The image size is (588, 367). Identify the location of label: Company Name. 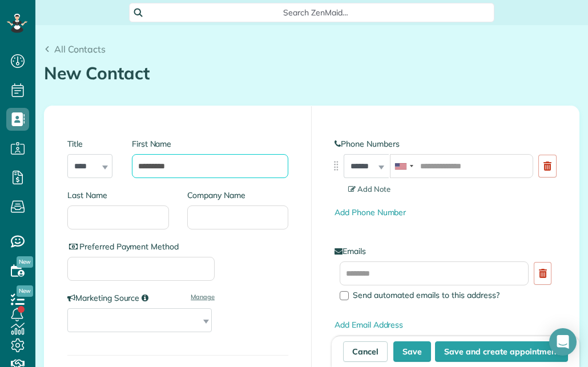
(238, 196).